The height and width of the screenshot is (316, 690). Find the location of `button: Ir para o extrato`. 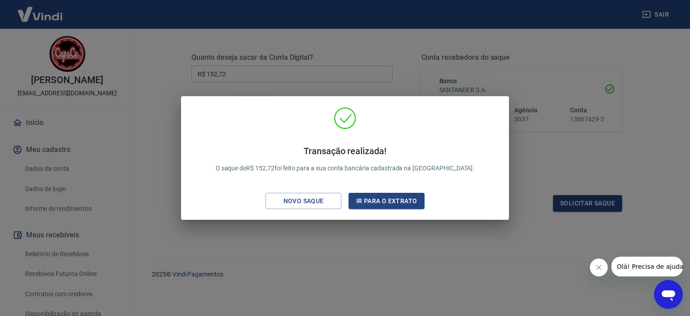

button: Ir para o extrato is located at coordinates (387, 201).